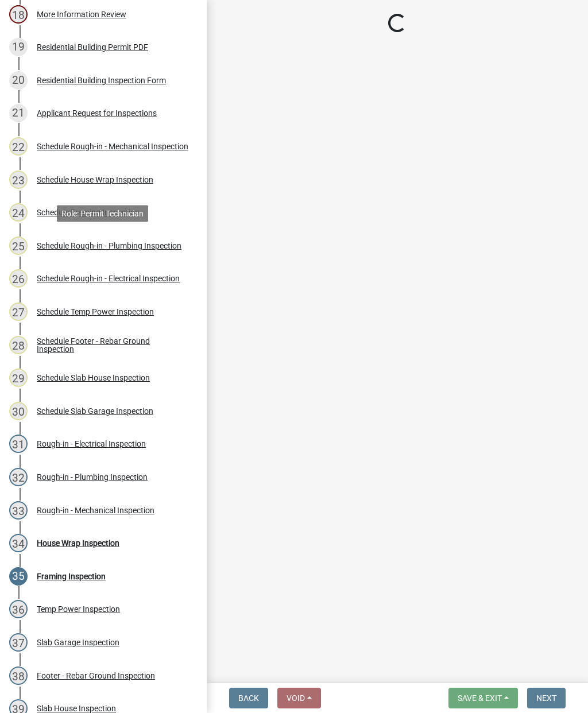  I want to click on div: Rough-in - Electrical Inspection, so click(91, 444).